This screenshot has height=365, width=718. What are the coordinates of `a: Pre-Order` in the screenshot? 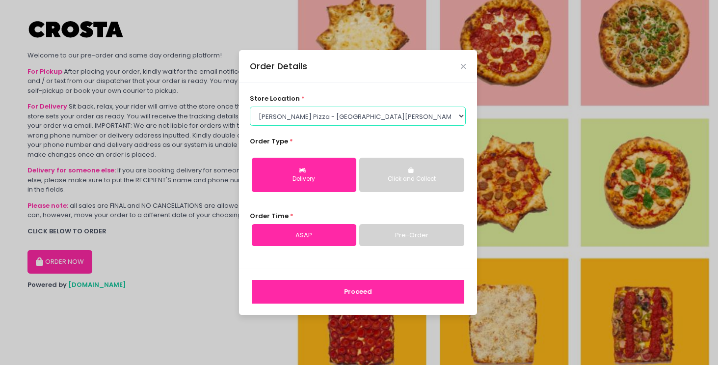 It's located at (411, 235).